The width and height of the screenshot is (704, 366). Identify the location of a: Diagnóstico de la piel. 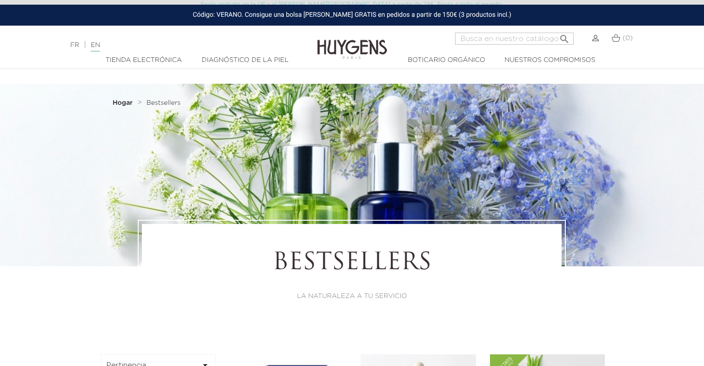
(245, 60).